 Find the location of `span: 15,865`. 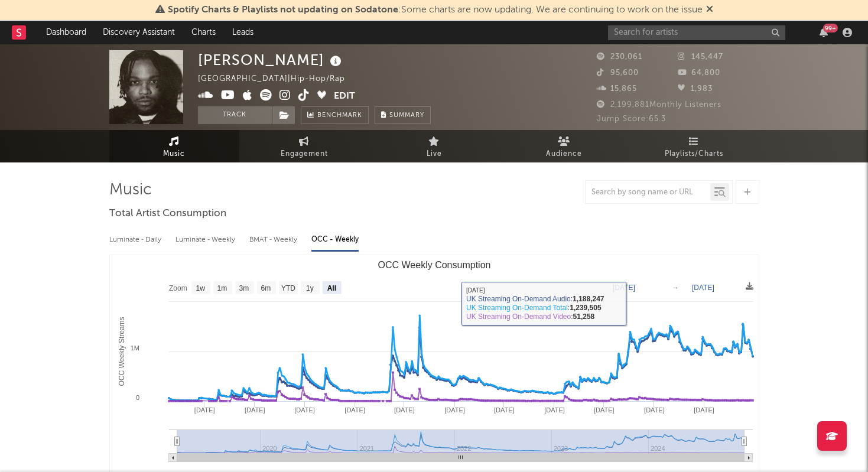

span: 15,865 is located at coordinates (617, 89).